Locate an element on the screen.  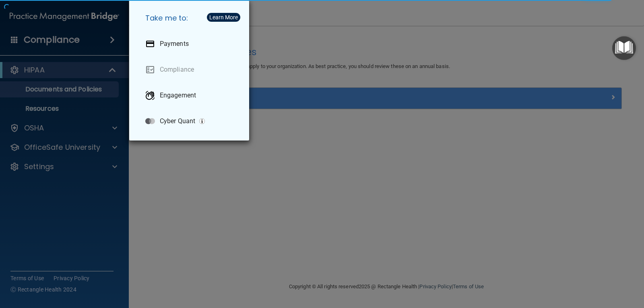
p: Payments is located at coordinates (174, 44).